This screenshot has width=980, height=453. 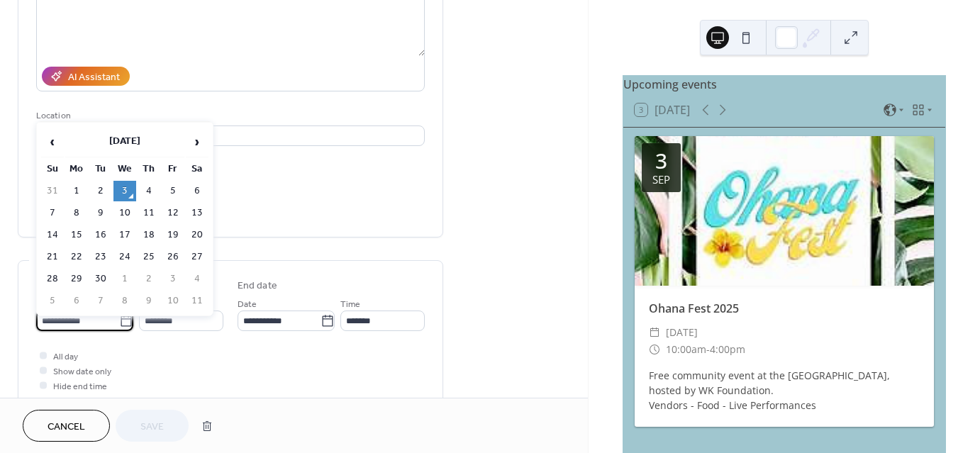 What do you see at coordinates (785, 308) in the screenshot?
I see `div: Ohana Fest 2025` at bounding box center [785, 308].